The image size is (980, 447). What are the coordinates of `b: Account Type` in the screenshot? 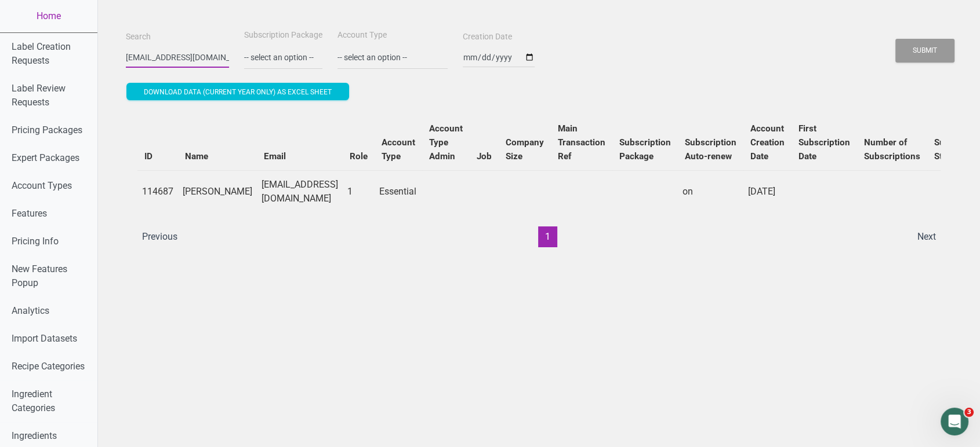 It's located at (398, 150).